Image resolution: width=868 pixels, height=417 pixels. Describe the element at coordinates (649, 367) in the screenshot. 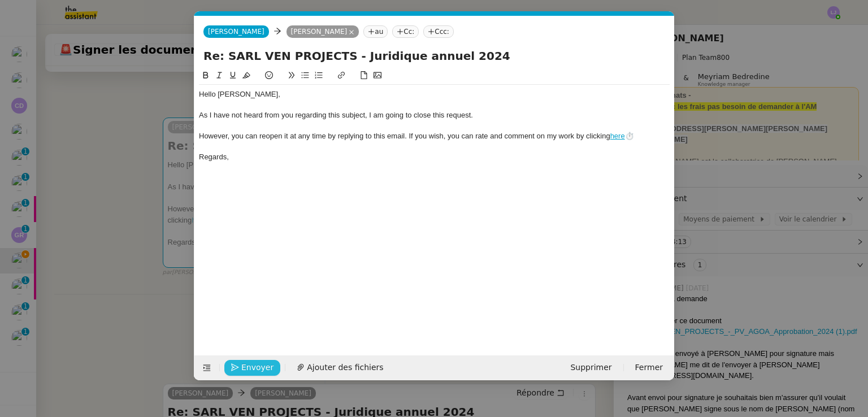

I see `span: Fermer` at that location.